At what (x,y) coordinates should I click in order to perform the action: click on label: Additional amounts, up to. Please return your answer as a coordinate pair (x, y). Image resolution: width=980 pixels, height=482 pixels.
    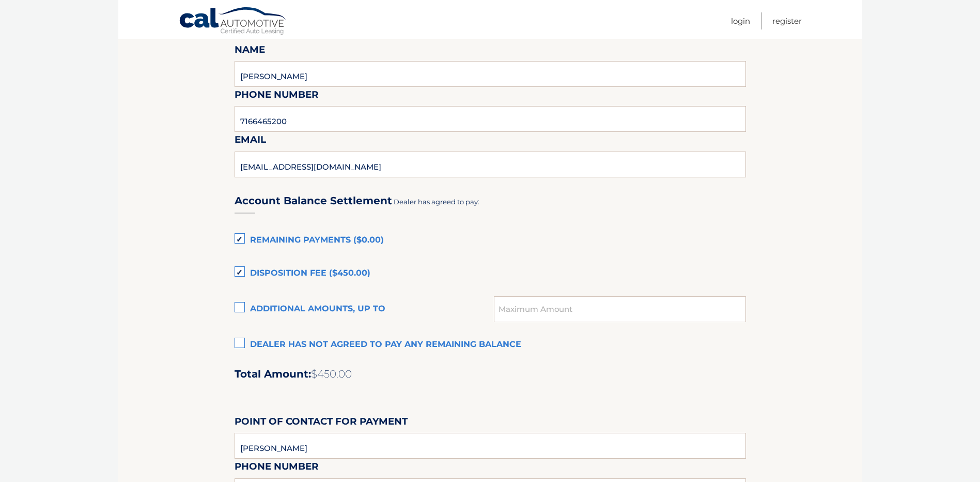
    Looking at the image, I should click on (364, 309).